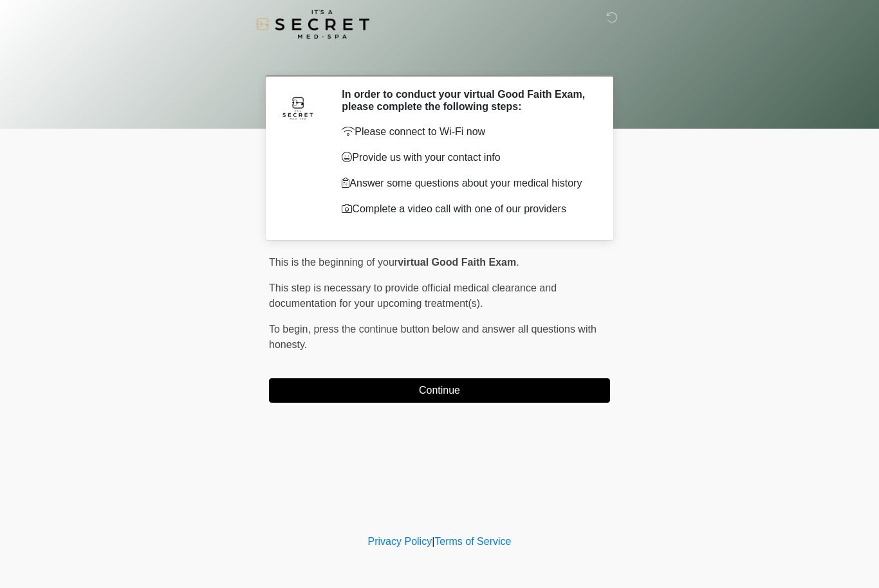 This screenshot has height=588, width=879. Describe the element at coordinates (400, 541) in the screenshot. I see `a: Privacy Policy` at that location.